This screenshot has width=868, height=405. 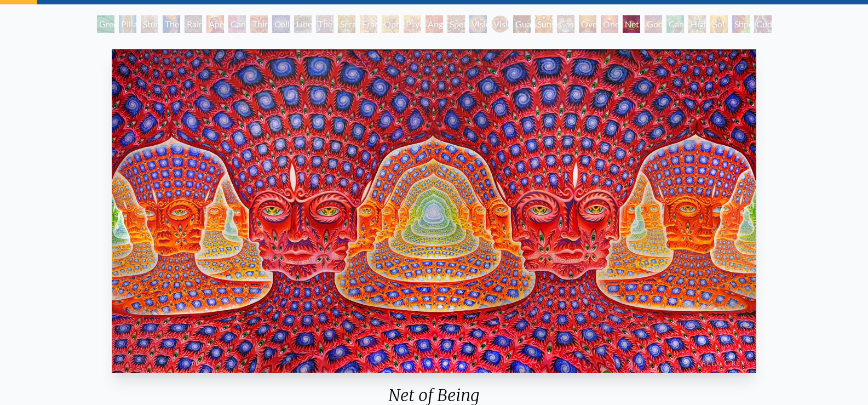 I want to click on div: The Torch, so click(x=171, y=24).